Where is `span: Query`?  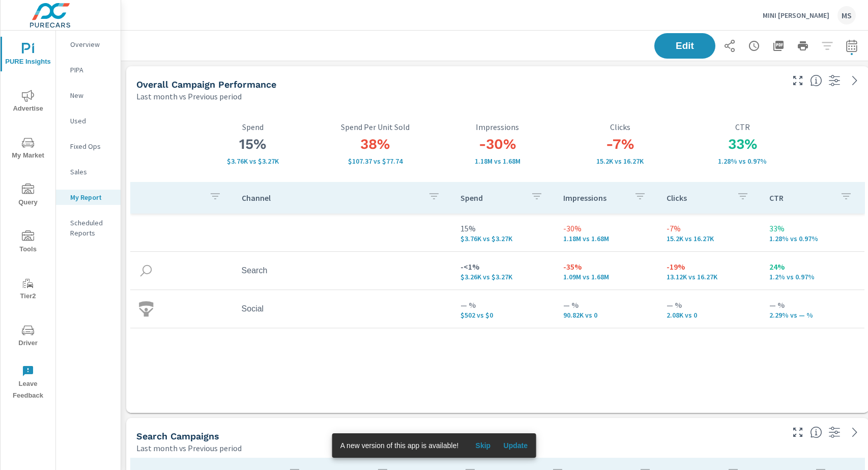 span: Query is located at coordinates (28, 196).